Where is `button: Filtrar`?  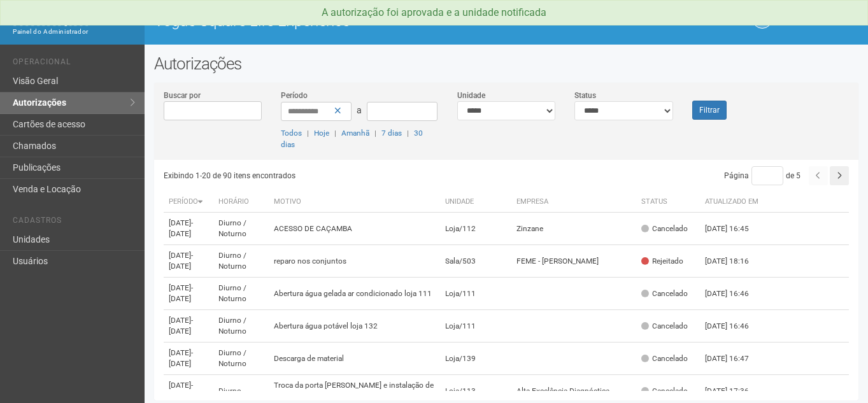
button: Filtrar is located at coordinates (709, 110).